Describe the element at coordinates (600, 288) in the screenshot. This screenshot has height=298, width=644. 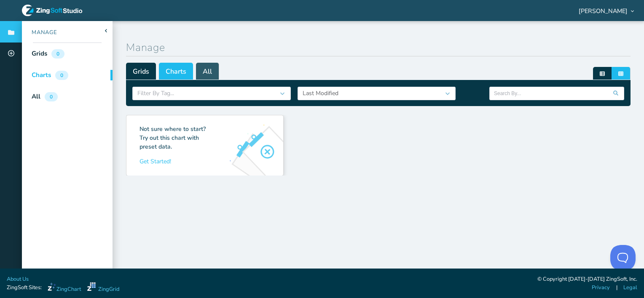
I see `a: Privacy` at that location.